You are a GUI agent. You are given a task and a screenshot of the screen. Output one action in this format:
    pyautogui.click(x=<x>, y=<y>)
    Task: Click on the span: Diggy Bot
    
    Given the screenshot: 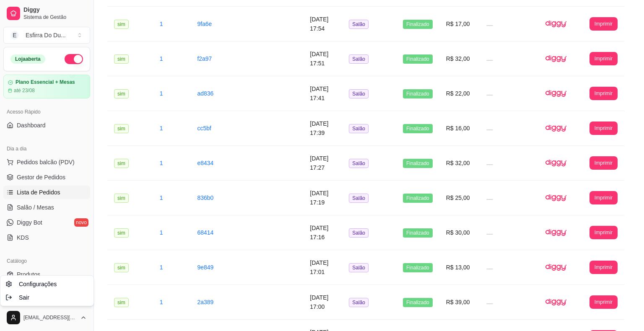 What is the action you would take?
    pyautogui.click(x=30, y=223)
    